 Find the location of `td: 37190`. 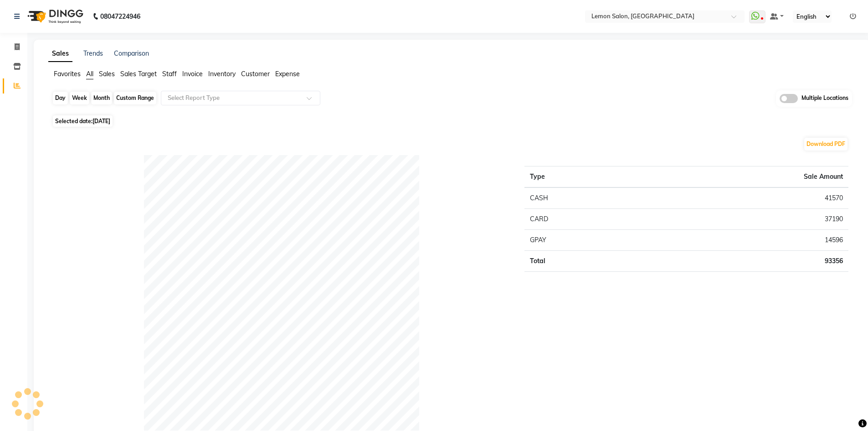

td: 37190 is located at coordinates (746, 219).